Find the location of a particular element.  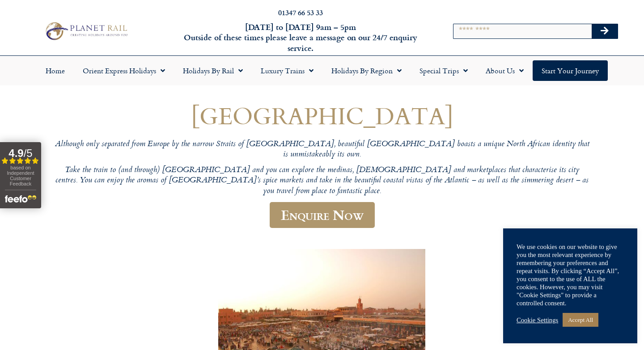

a: Luxury Trains is located at coordinates (287, 71).